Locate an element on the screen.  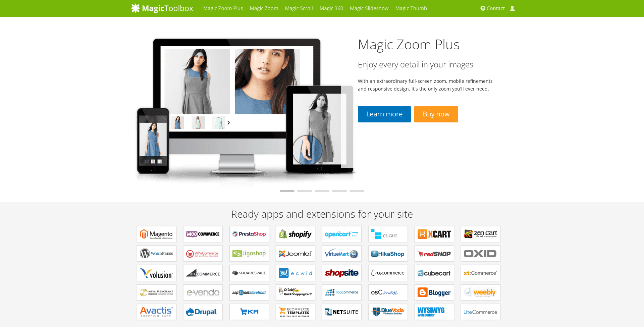
a: Extensions for e-vendo is located at coordinates (203, 292).